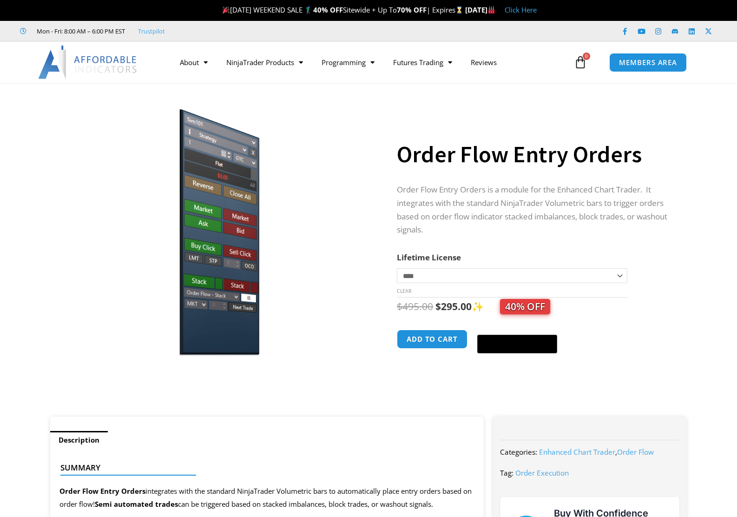  I want to click on strong: Order Flow Entry Orders, so click(102, 491).